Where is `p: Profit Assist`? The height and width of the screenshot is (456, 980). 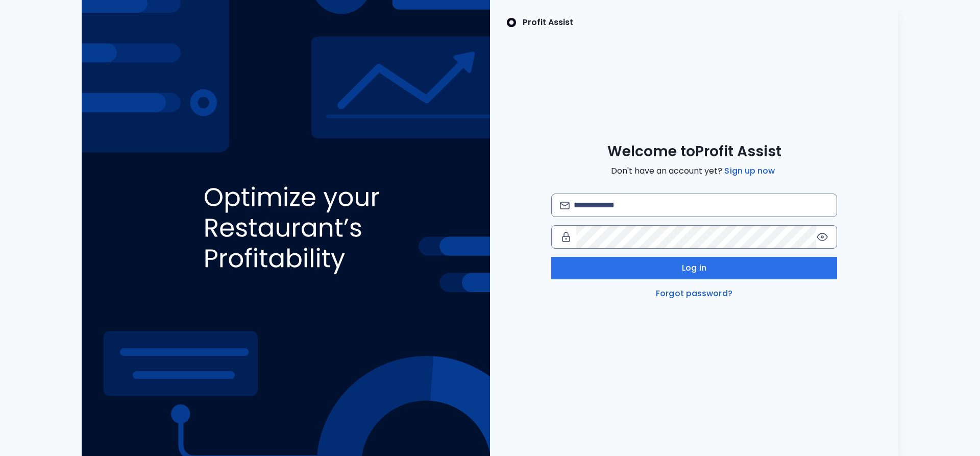 p: Profit Assist is located at coordinates (548, 23).